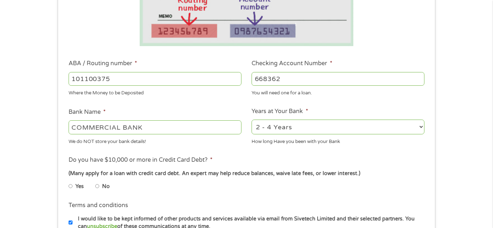  Describe the element at coordinates (338, 92) in the screenshot. I see `div: You will need one for a loan.` at that location.